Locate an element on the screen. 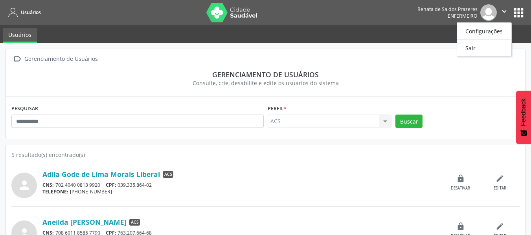 Image resolution: width=531 pixels, height=235 pixels. span: TELEFONE: is located at coordinates (55, 192).